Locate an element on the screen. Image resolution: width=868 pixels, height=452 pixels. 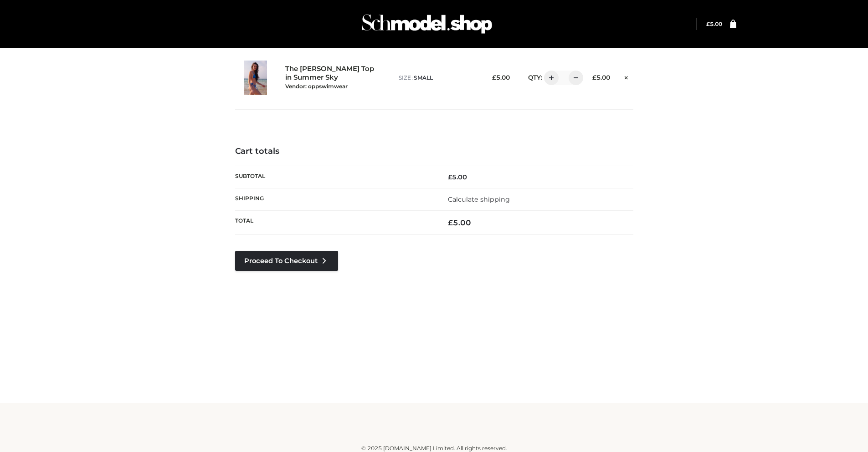
div: QTY: is located at coordinates (547, 78).